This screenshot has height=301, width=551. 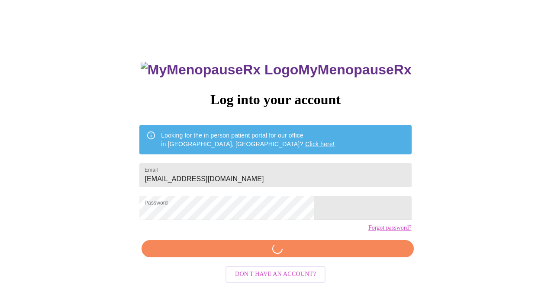 I want to click on a: Click here!, so click(x=320, y=144).